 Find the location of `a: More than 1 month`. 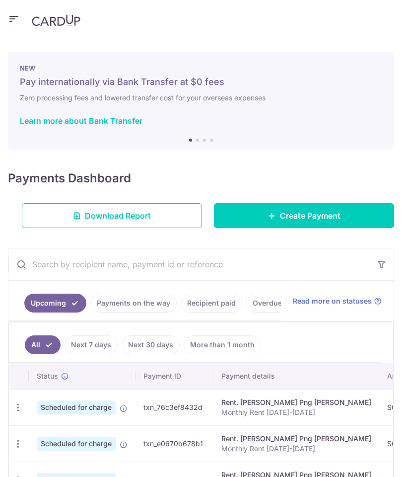

a: More than 1 month is located at coordinates (222, 345).